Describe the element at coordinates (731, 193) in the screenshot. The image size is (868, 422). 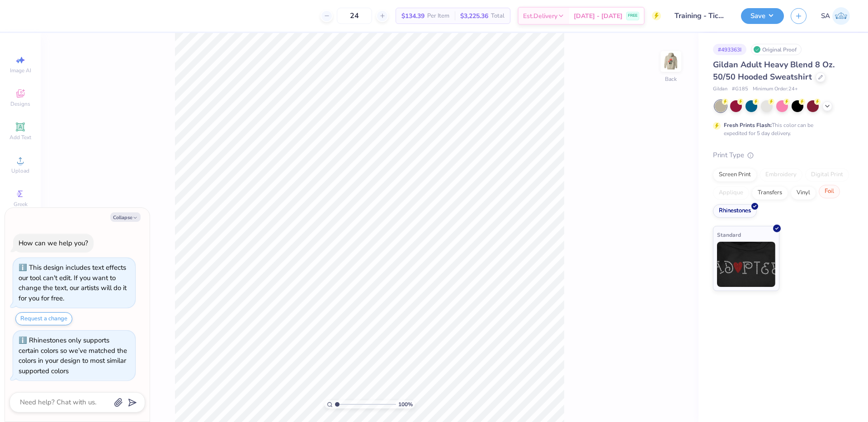
I see `div: Applique` at that location.